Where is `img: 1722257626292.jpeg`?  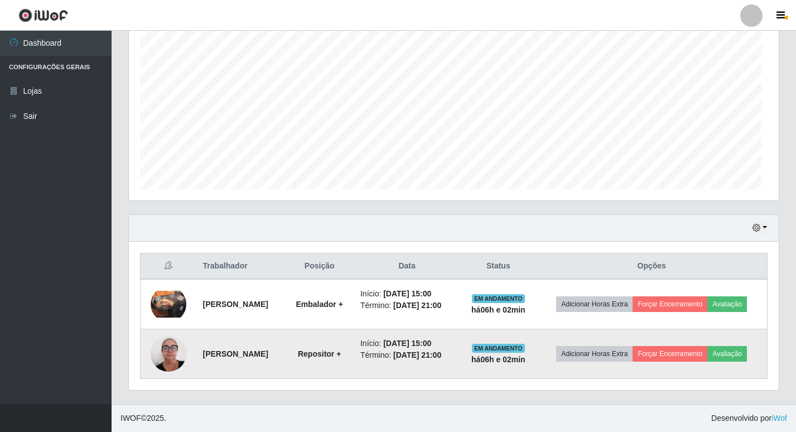 img: 1722257626292.jpeg is located at coordinates (169, 304).